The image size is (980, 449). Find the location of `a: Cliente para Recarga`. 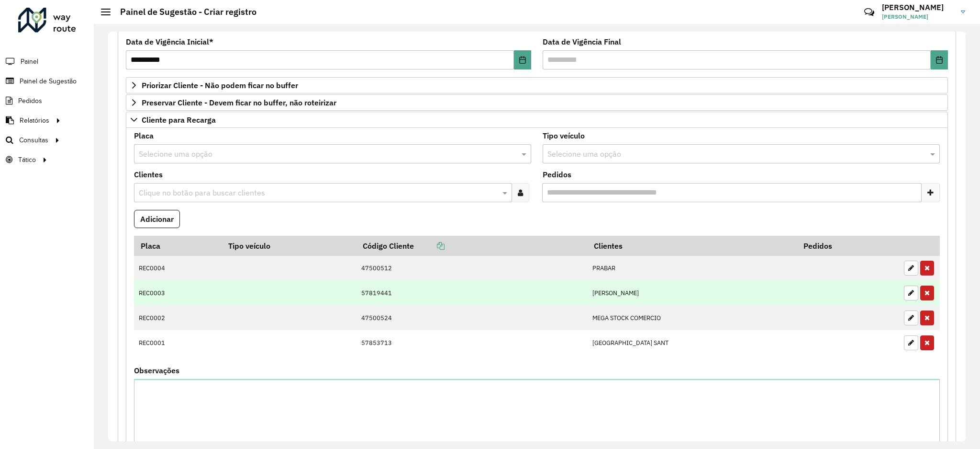

a: Cliente para Recarga is located at coordinates (537, 120).